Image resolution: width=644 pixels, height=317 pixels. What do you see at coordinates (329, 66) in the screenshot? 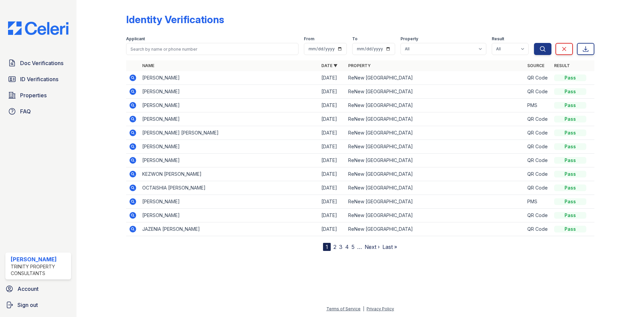
I see `a: Date ▼` at bounding box center [329, 66].